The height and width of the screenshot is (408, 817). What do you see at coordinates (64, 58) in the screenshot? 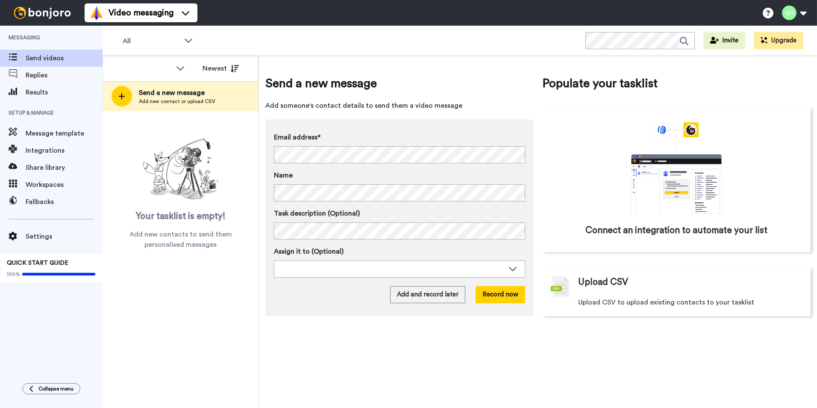
I see `span: Send videos` at bounding box center [64, 58].